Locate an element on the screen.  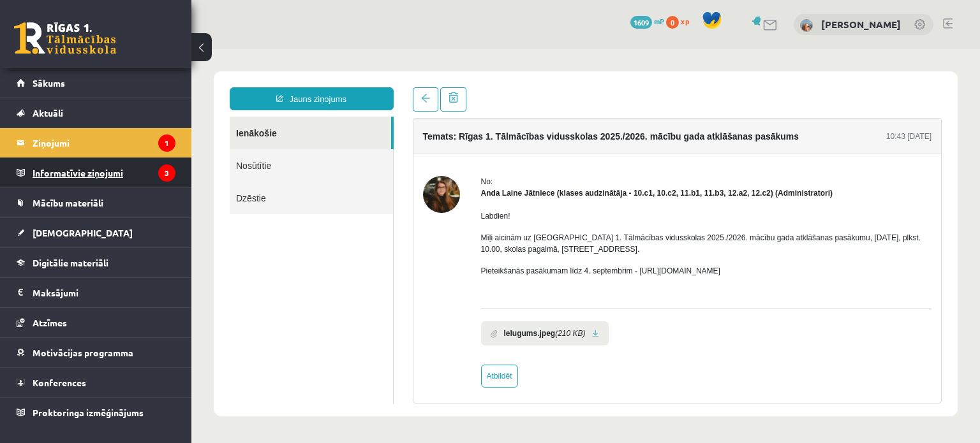
img: Anda Laine Jātniece (klases audzinātāja - 10.c1, 10.c2, 11.b1, 11.b3, 12.a2, 12.c2) is located at coordinates (250, 146).